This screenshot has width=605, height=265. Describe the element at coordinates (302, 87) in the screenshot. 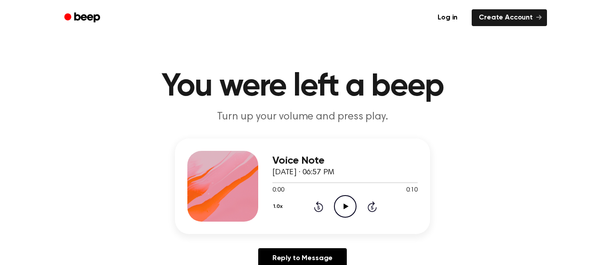

I see `h1: You were left a beep` at that location.